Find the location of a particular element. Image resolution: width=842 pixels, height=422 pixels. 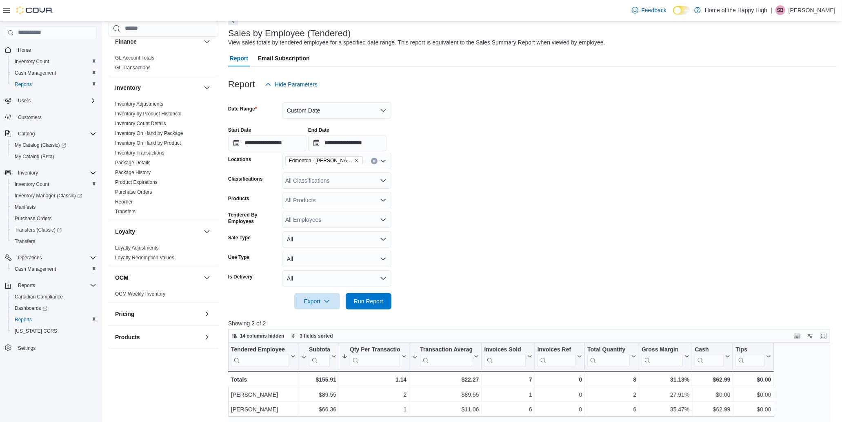

span: 3 fields sorted is located at coordinates (316, 336).